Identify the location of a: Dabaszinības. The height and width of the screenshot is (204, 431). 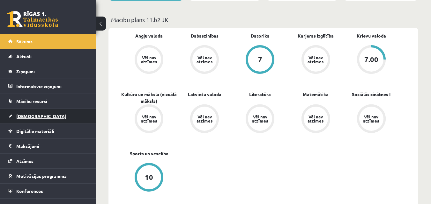
(204, 36).